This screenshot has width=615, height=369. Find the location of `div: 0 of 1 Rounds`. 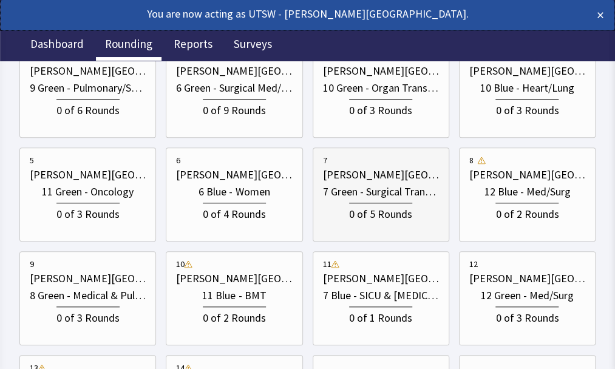

div: 0 of 1 Rounds is located at coordinates (381, 316).